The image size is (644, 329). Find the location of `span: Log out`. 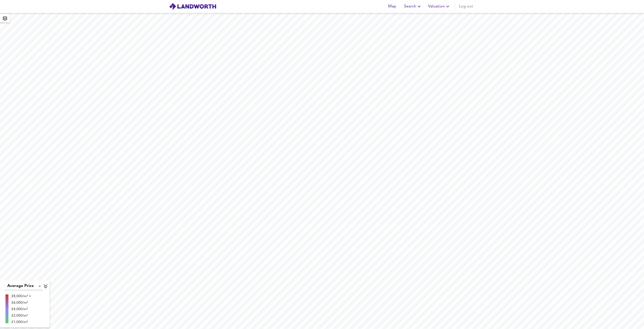

span: Log out is located at coordinates (466, 7).